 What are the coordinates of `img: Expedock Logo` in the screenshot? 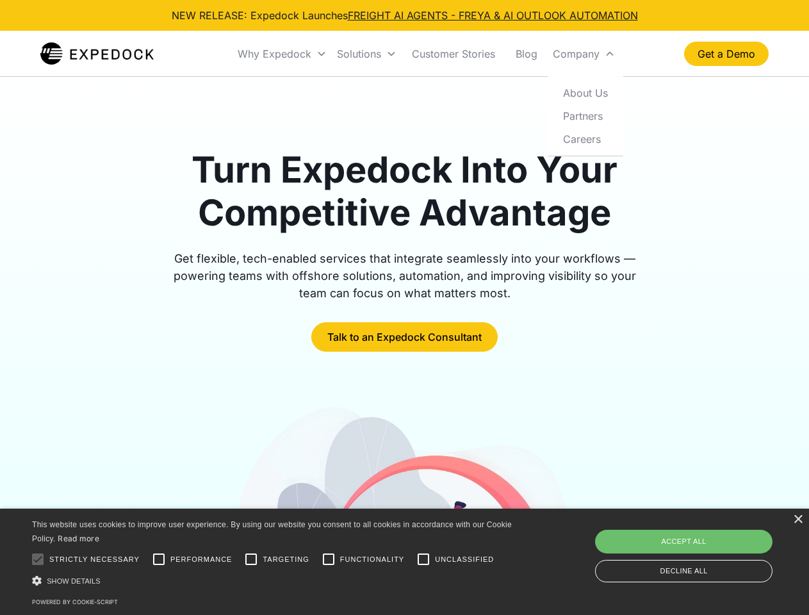 It's located at (97, 54).